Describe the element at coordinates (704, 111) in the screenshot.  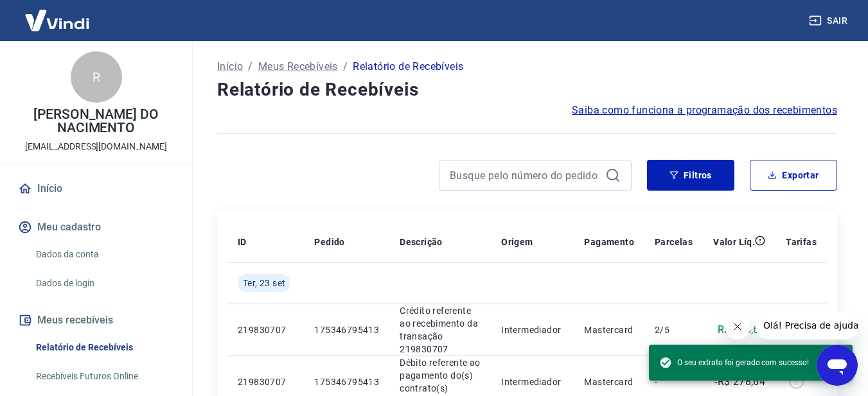
I see `a: Saiba como funciona a programação dos recebimentos` at that location.